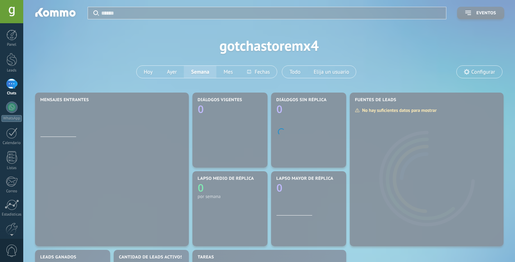 Image resolution: width=515 pixels, height=262 pixels. I want to click on div: Leads, so click(12, 70).